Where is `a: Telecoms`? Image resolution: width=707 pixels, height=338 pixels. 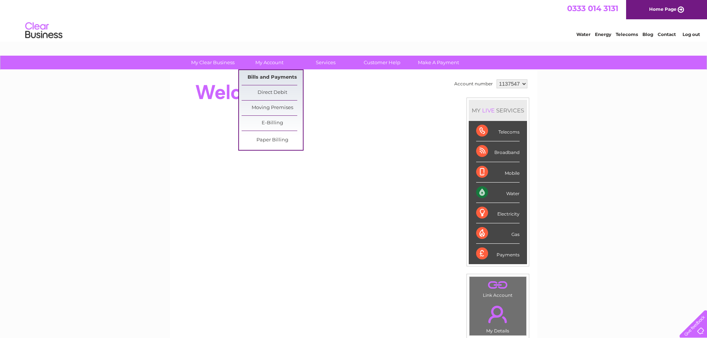 a: Telecoms is located at coordinates (627, 34).